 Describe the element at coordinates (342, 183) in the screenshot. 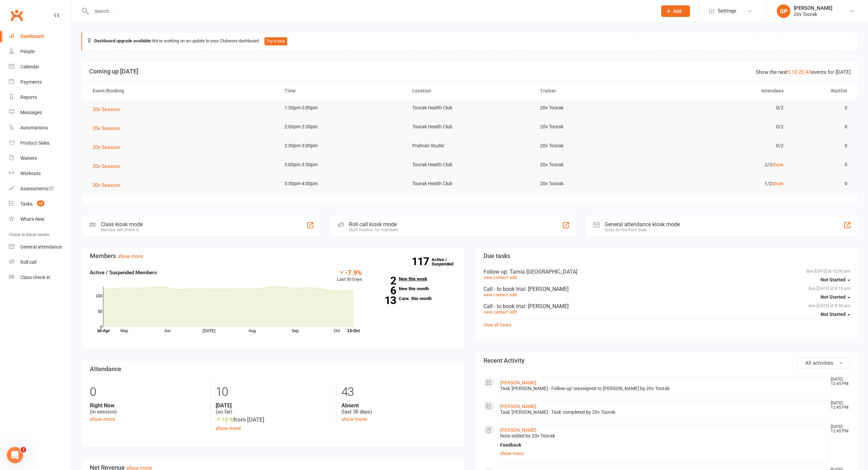

I see `td: 3:30pm-4:00pm` at that location.